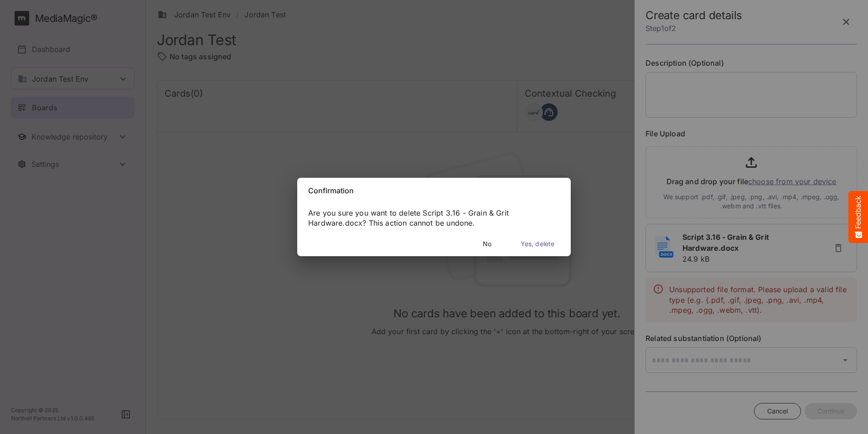 The image size is (868, 434). What do you see at coordinates (487, 244) in the screenshot?
I see `button: No` at bounding box center [487, 244].